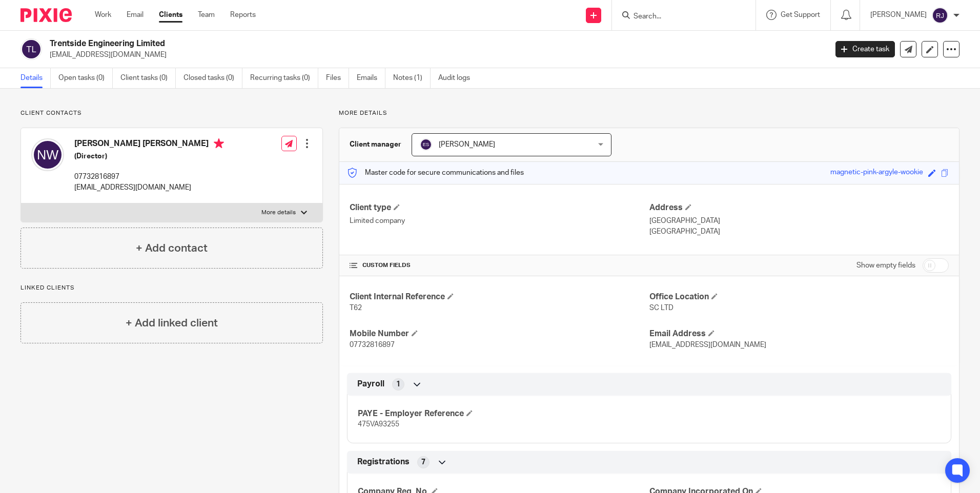  I want to click on a: Notes (1), so click(412, 78).